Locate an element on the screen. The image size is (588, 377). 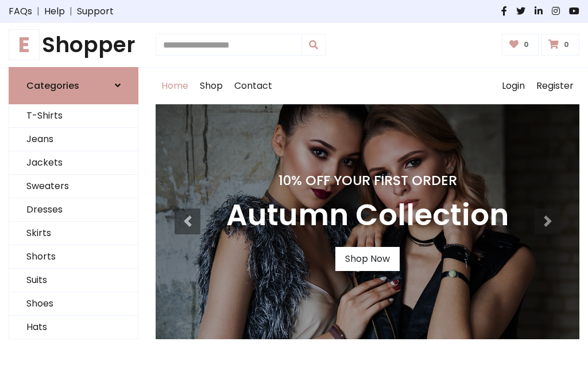
a: Skirts is located at coordinates (73, 233).